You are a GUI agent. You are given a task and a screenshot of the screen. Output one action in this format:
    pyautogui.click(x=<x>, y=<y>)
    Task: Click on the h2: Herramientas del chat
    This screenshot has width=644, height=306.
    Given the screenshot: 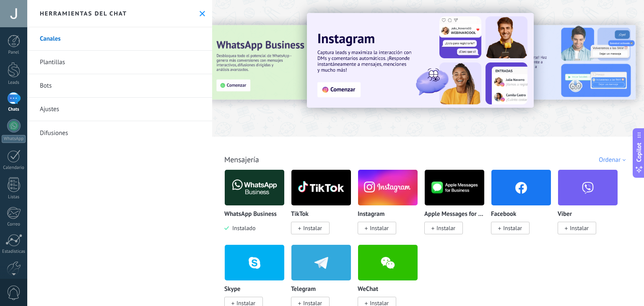 What is the action you would take?
    pyautogui.click(x=83, y=13)
    